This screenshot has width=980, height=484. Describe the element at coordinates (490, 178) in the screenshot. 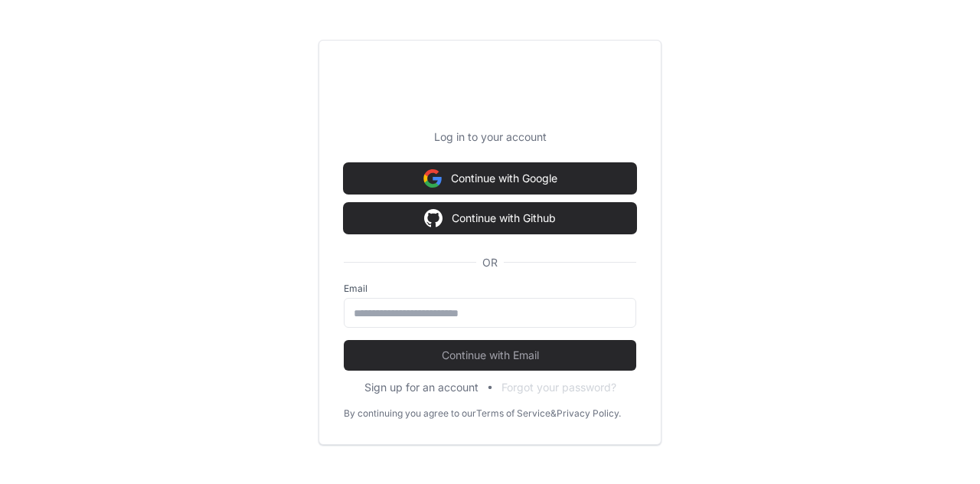

I see `button: Continue with Google` at that location.